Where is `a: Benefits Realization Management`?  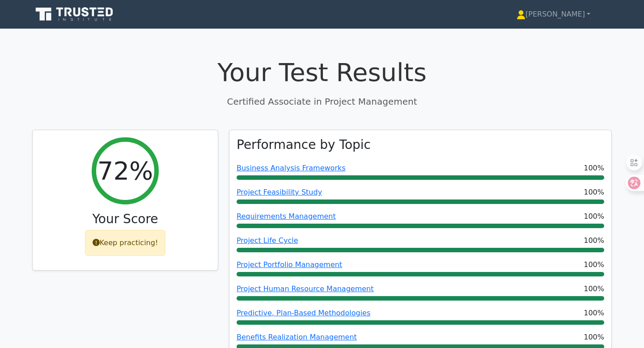
a: Benefits Realization Management is located at coordinates (296, 337).